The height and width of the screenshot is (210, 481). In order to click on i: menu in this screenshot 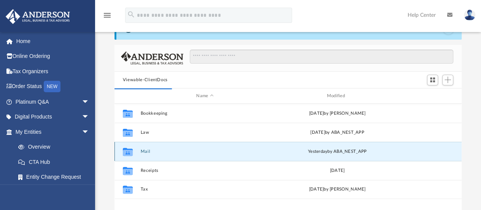, I will do `click(107, 15)`.